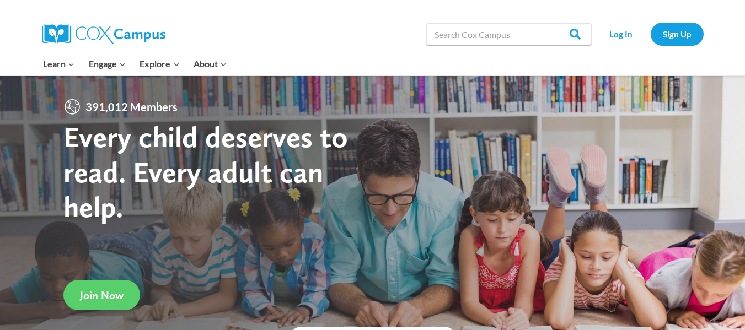 The image size is (745, 330). Describe the element at coordinates (107, 64) in the screenshot. I see `span: Engage` at that location.